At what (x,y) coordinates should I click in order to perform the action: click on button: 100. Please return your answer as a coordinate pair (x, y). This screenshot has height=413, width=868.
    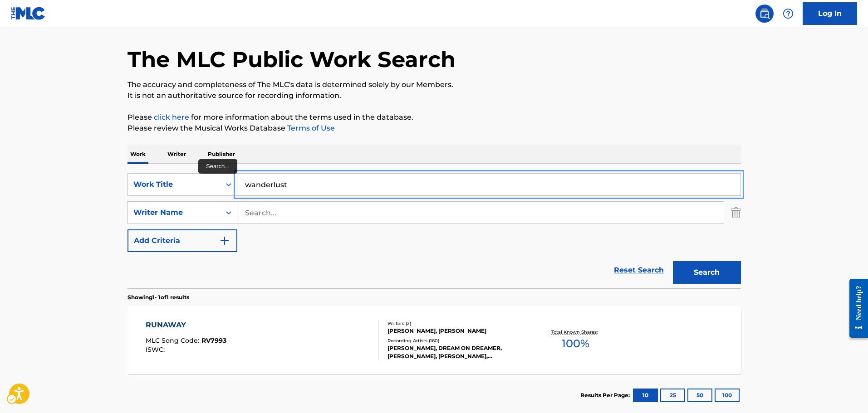
    Looking at the image, I should click on (727, 396).